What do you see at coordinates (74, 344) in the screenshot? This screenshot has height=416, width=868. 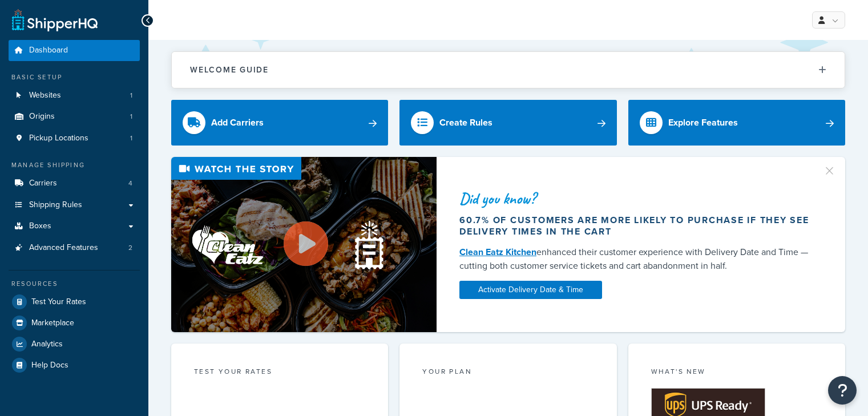 I see `a: Analytics` at bounding box center [74, 344].